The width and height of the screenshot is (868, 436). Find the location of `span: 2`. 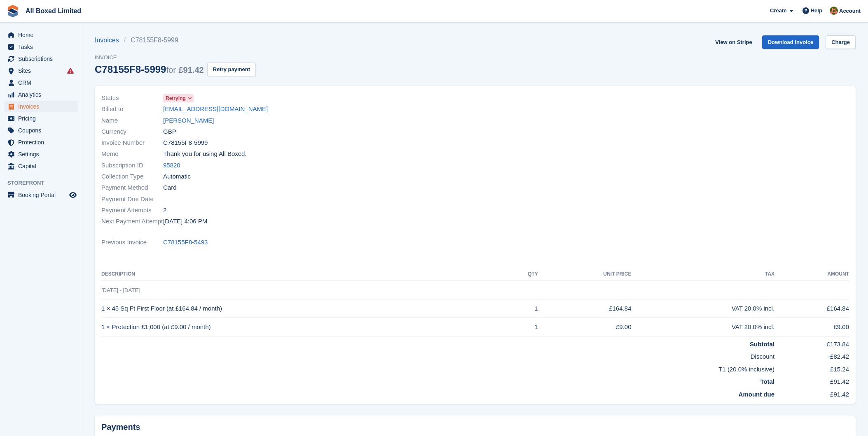

span: 2 is located at coordinates (165, 210).